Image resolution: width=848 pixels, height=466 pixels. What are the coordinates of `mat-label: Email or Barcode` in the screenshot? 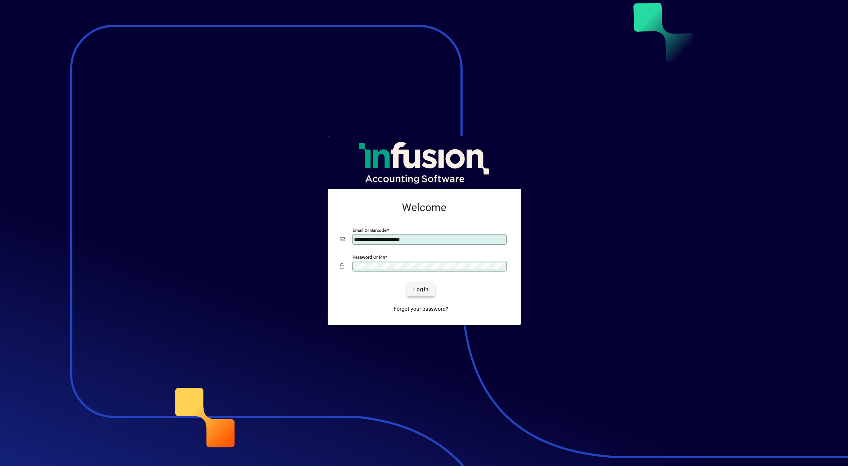 It's located at (370, 230).